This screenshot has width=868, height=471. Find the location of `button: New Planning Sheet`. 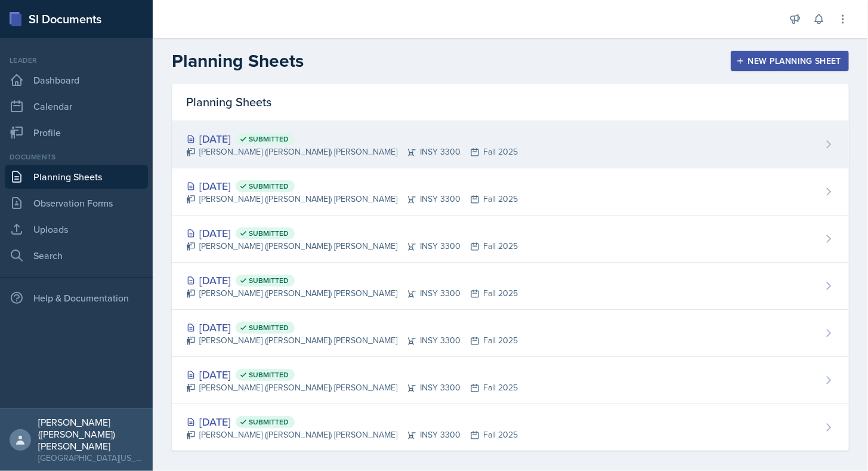

button: New Planning Sheet is located at coordinates (790, 61).